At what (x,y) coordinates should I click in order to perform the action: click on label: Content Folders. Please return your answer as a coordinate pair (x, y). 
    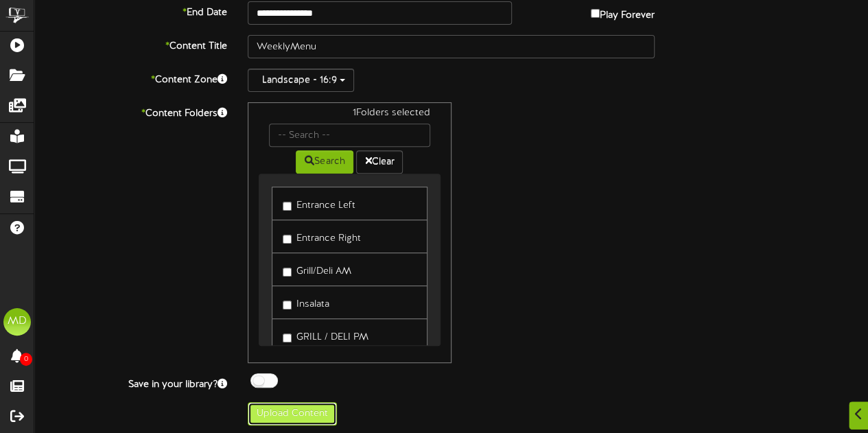
    Looking at the image, I should click on (130, 111).